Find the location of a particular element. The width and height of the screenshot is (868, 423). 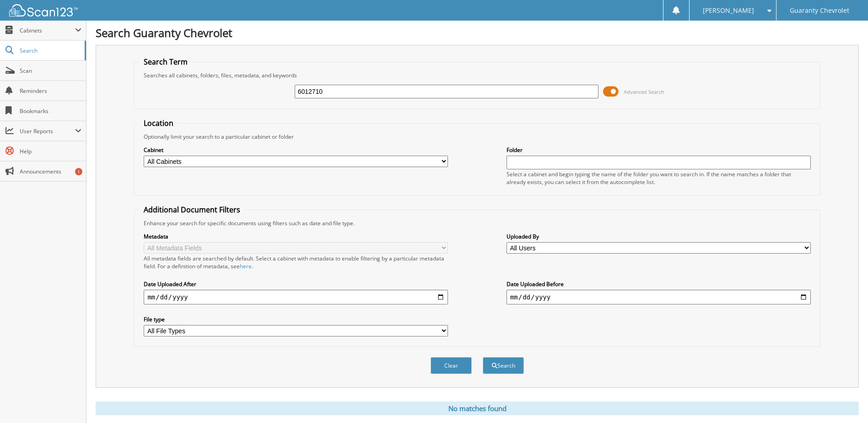

span: Bookmarks is located at coordinates (50, 110).